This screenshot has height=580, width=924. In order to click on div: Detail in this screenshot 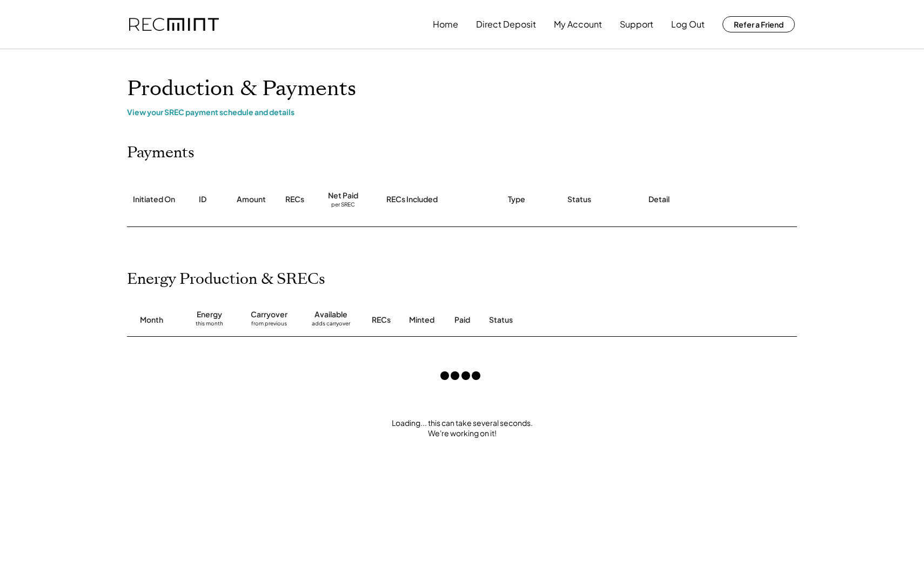, I will do `click(658, 199)`.